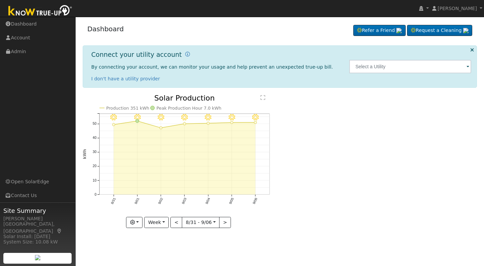 The height and width of the screenshot is (266, 484). I want to click on h1: Connect your utility account, so click(136, 54).